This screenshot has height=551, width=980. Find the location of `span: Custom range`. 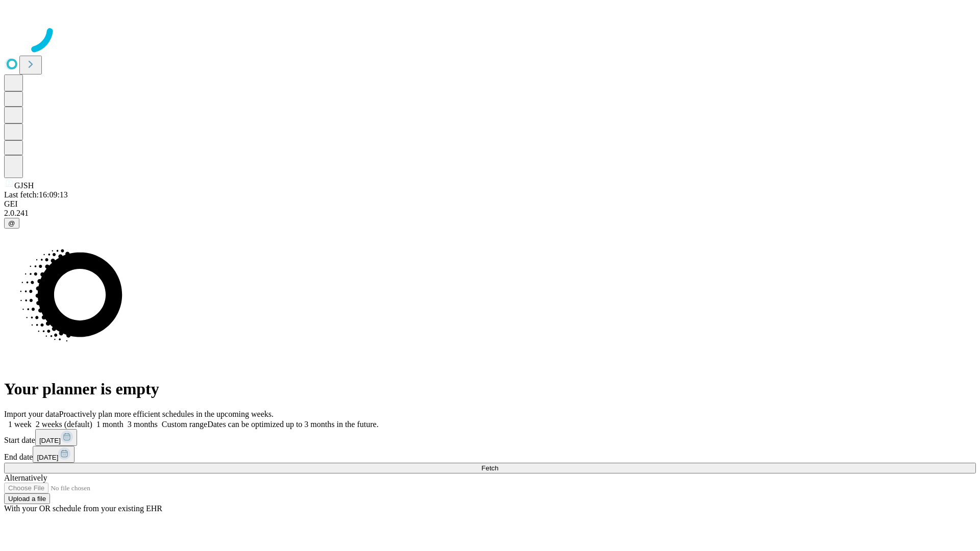

span: Custom range is located at coordinates (184, 424).